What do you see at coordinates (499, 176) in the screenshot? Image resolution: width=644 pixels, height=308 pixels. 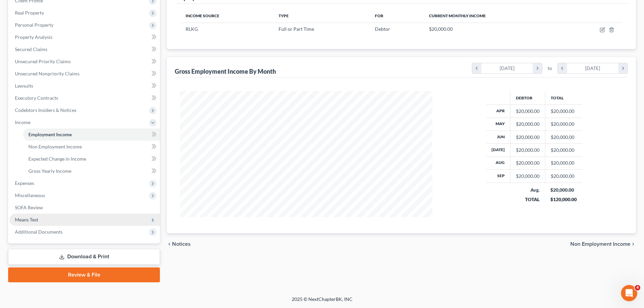 I see `th: Sep` at bounding box center [499, 176].